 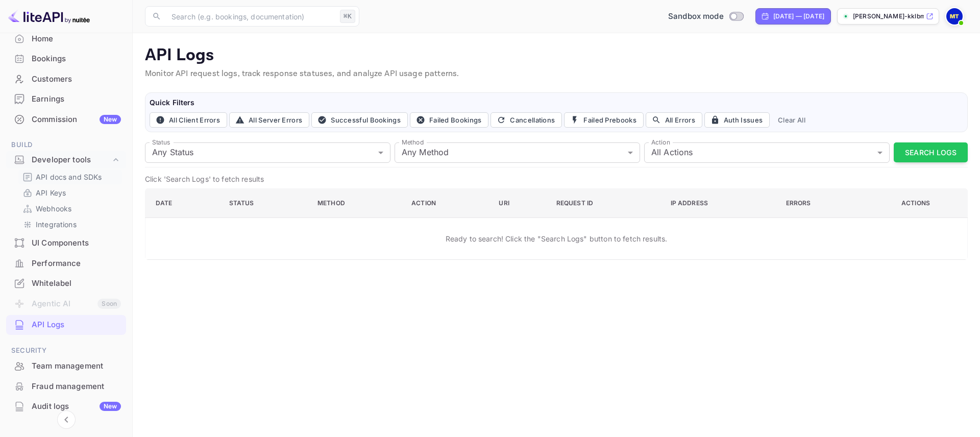 I want to click on a: Earnings, so click(x=66, y=99).